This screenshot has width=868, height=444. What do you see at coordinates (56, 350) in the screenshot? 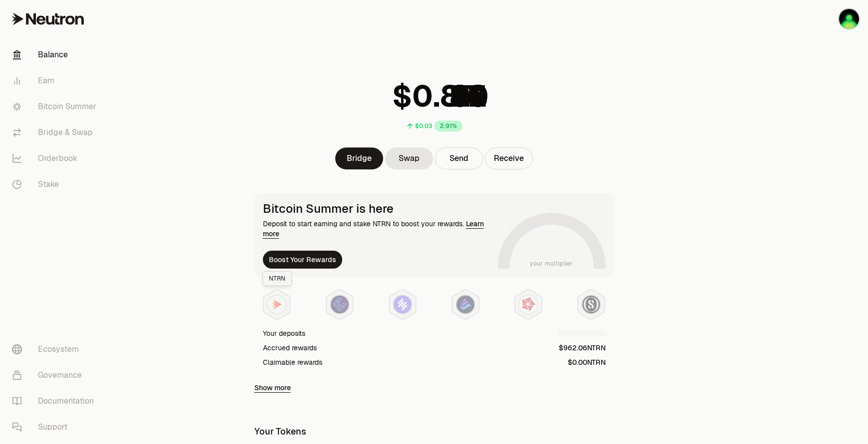
I see `a: Ecosystem` at bounding box center [56, 350].